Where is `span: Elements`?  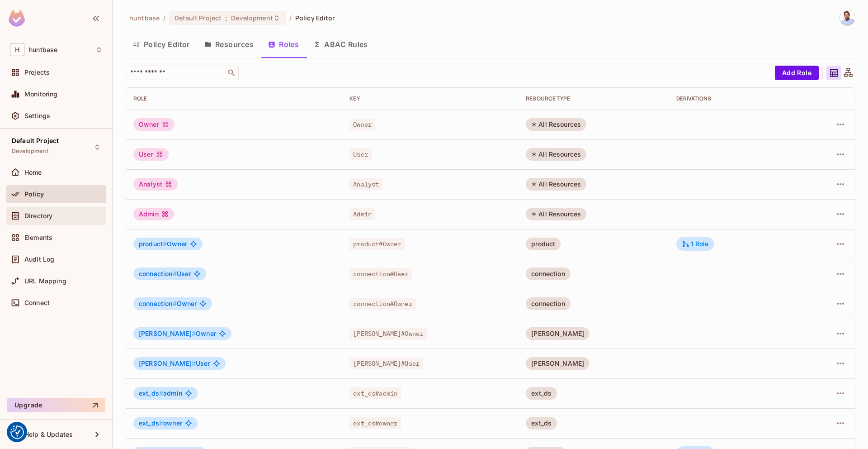 span: Elements is located at coordinates (38, 238).